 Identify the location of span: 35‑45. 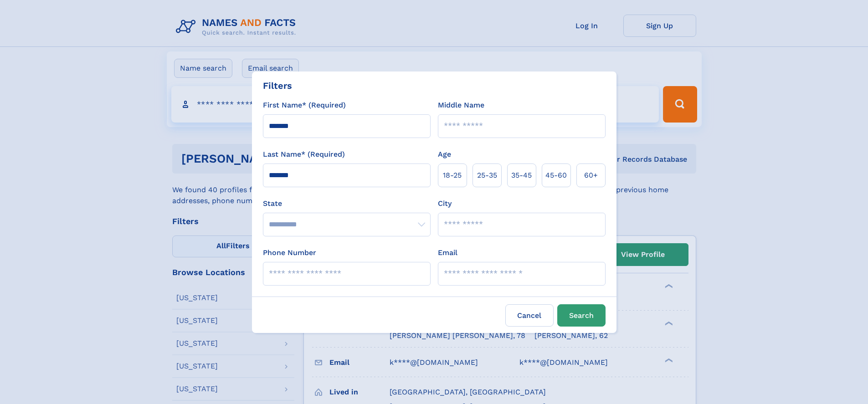
(521, 175).